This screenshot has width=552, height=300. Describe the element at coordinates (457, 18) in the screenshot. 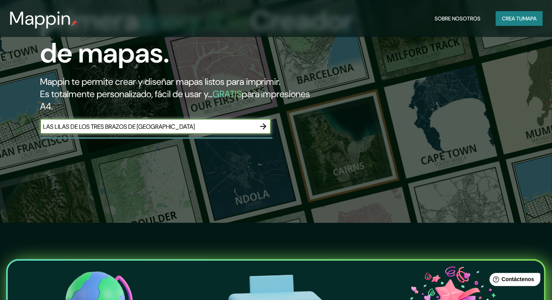

I see `font: Sobre nosotros` at that location.